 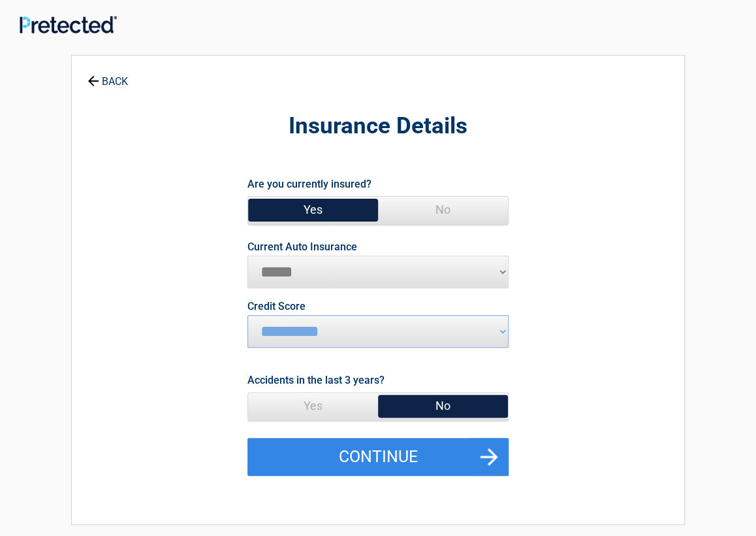 What do you see at coordinates (108, 75) in the screenshot?
I see `a: BACK` at bounding box center [108, 75].